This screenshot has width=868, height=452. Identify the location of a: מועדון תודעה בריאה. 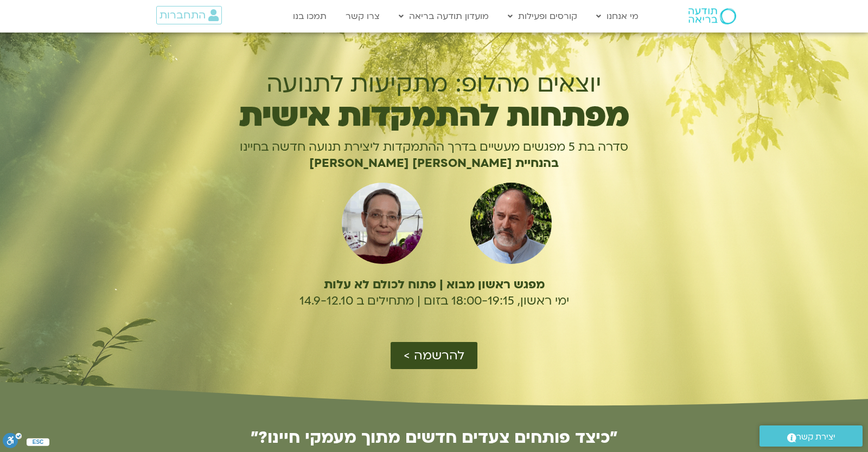
(444, 16).